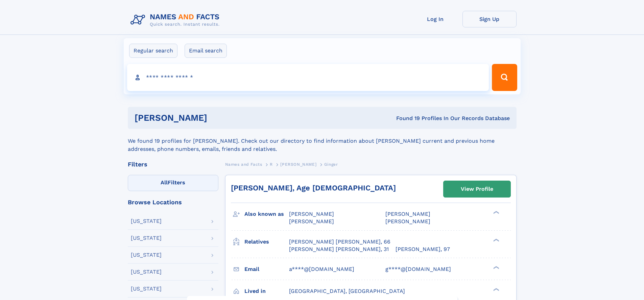 The height and width of the screenshot is (300, 644). What do you see at coordinates (173, 183) in the screenshot?
I see `label: Filters` at bounding box center [173, 183].